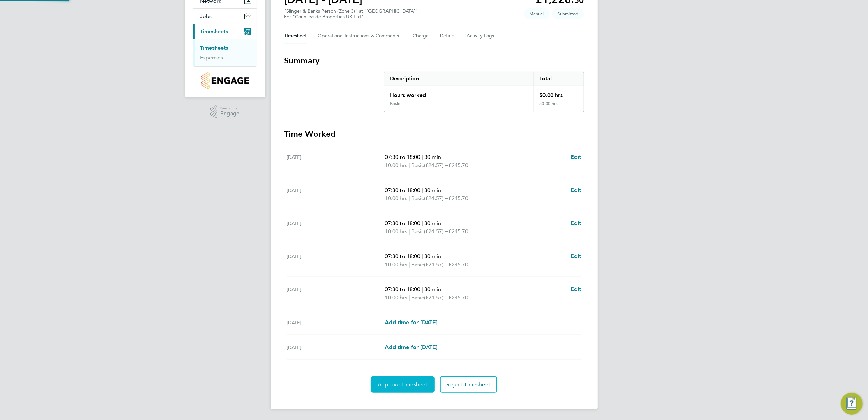 This screenshot has width=868, height=420. What do you see at coordinates (360, 37) in the screenshot?
I see `button: Operational Instructions & Comments` at bounding box center [360, 37].